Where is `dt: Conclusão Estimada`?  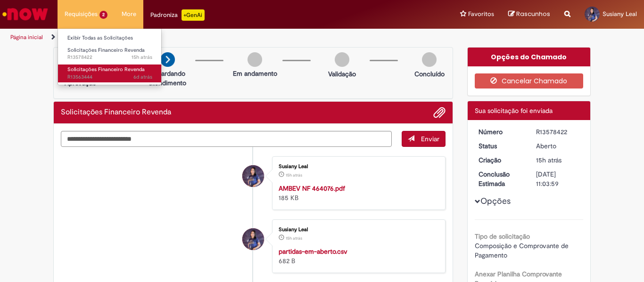
dt: Conclusão Estimada is located at coordinates (500, 179).